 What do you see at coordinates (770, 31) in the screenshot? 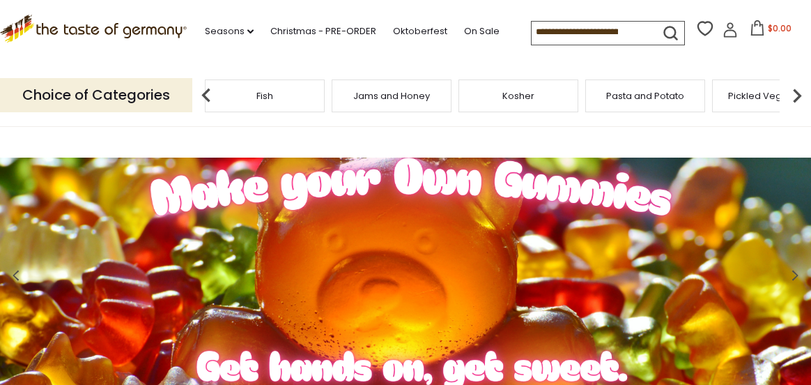
I see `button: $0.00` at bounding box center [770, 31].